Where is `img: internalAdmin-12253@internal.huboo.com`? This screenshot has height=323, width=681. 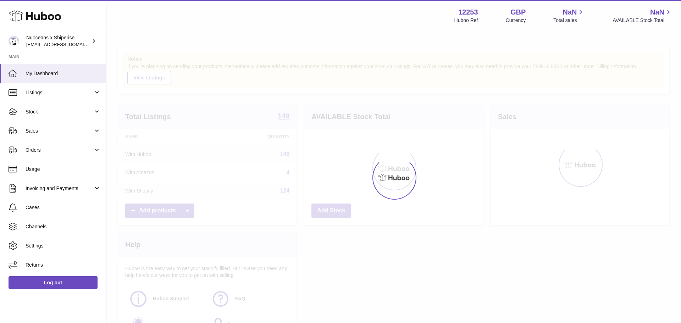 img: internalAdmin-12253@internal.huboo.com is located at coordinates (14, 41).